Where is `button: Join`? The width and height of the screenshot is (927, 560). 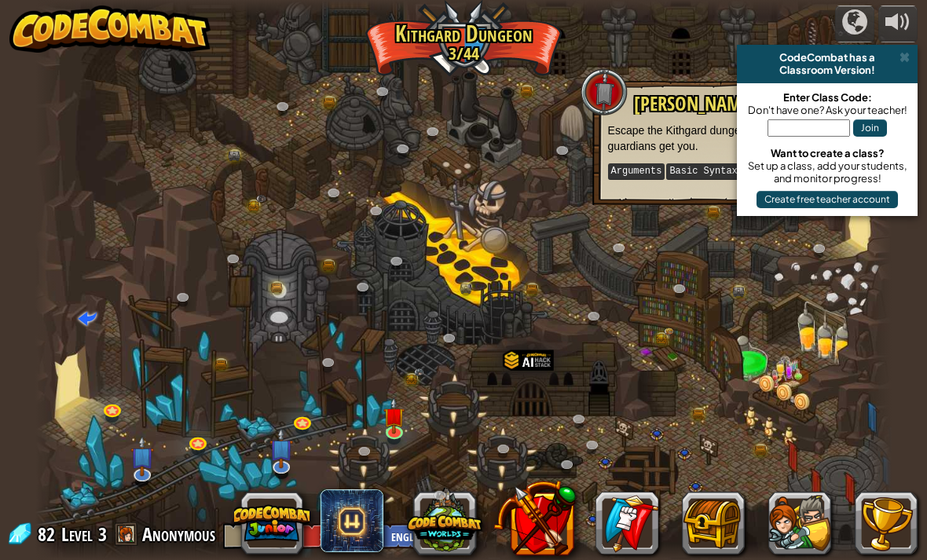
button: Join is located at coordinates (870, 128).